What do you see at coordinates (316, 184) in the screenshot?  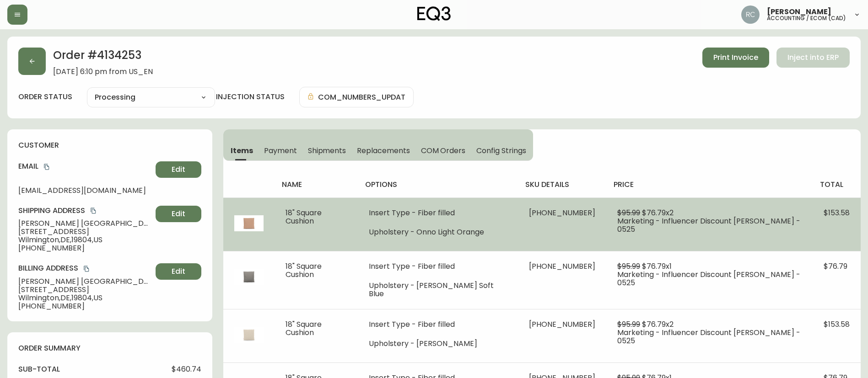 I see `h4: name` at bounding box center [316, 184].